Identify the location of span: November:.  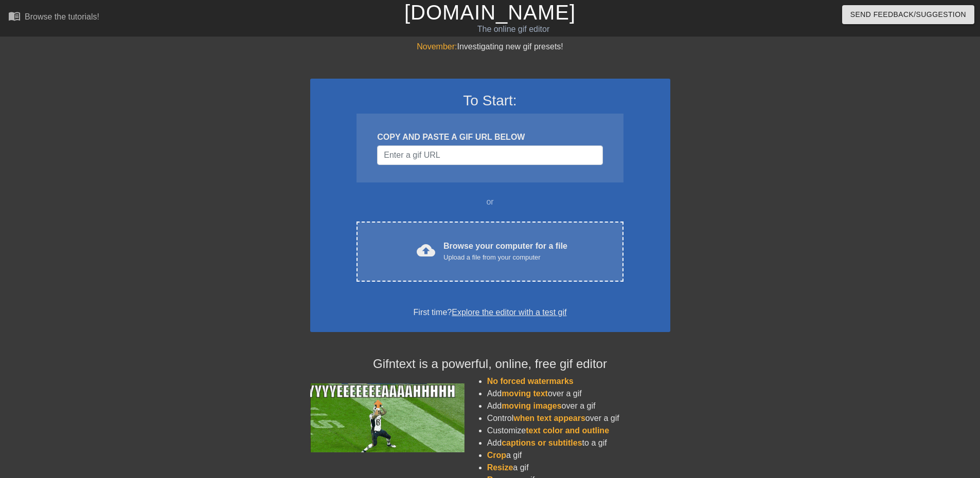
(437, 46).